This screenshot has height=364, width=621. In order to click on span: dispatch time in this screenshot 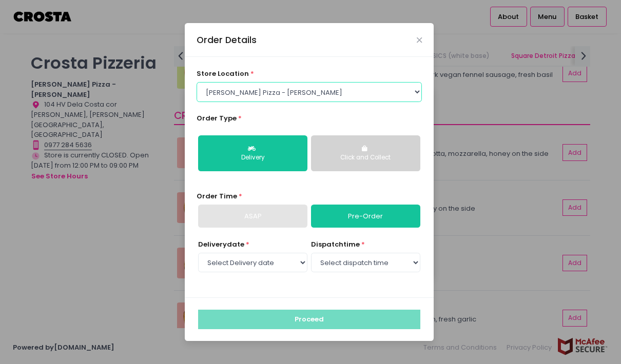, I will do `click(335, 244)`.